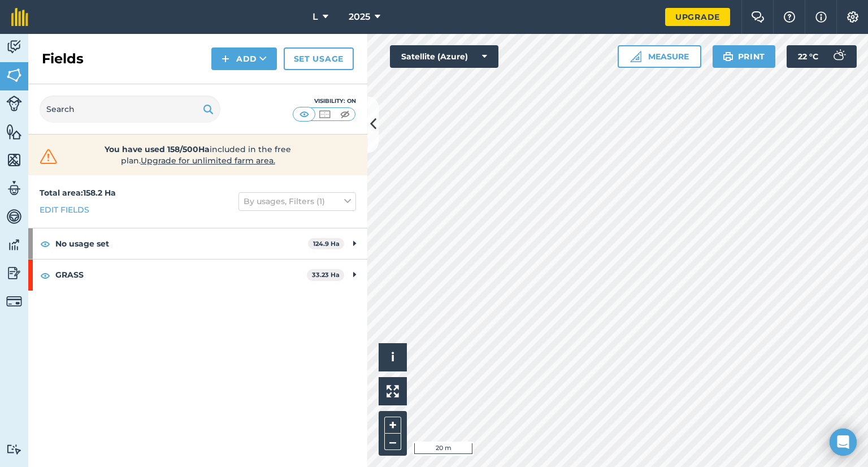 Image resolution: width=868 pixels, height=467 pixels. Describe the element at coordinates (197, 275) in the screenshot. I see `div: GRASS33.23 Ha` at that location.